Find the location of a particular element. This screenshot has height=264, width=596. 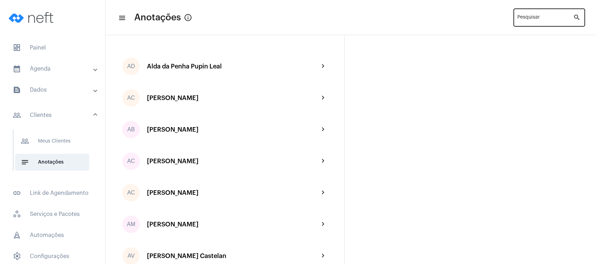

div: AM is located at coordinates (131, 225).